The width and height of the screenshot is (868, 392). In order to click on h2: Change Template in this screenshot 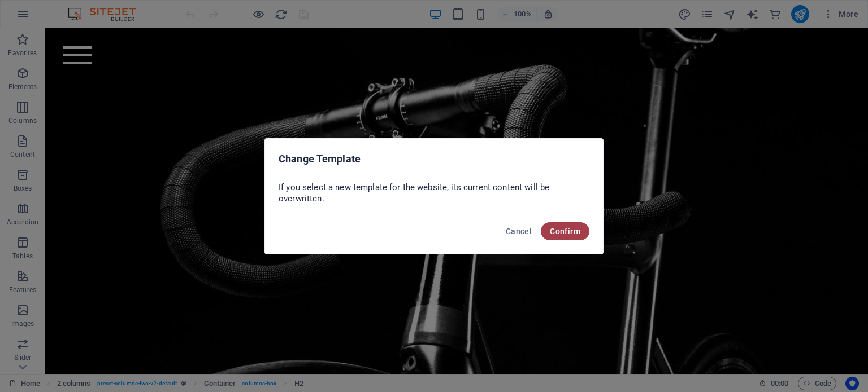, I will do `click(434, 159)`.